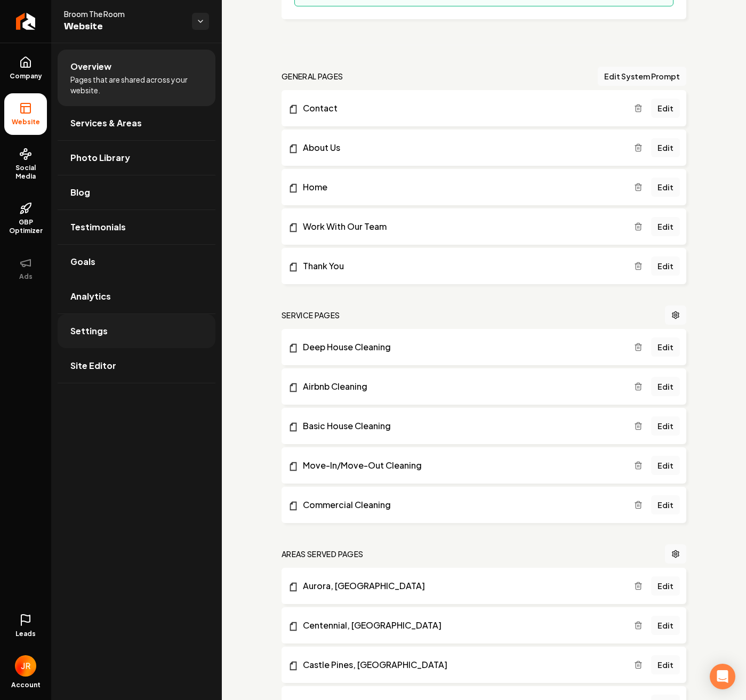  I want to click on a: Leads, so click(25, 626).